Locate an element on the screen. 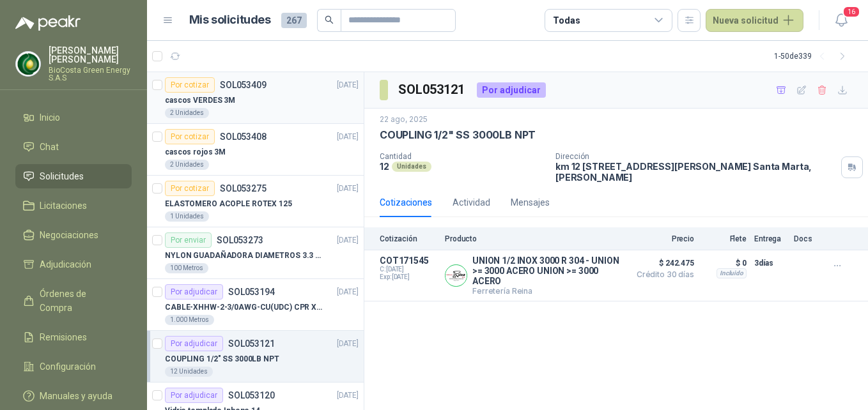 The width and height of the screenshot is (868, 410). a: Inicio is located at coordinates (73, 118).